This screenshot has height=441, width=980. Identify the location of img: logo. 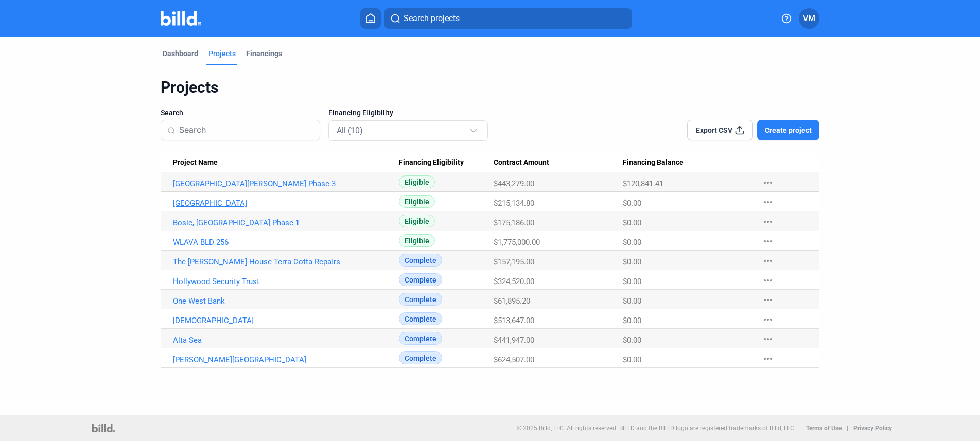
(103, 428).